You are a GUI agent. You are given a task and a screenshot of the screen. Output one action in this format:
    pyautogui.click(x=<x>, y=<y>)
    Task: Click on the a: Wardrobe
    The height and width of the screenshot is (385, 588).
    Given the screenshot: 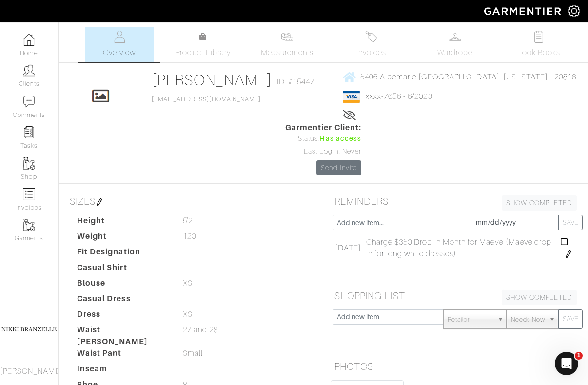 What is the action you would take?
    pyautogui.click(x=455, y=45)
    